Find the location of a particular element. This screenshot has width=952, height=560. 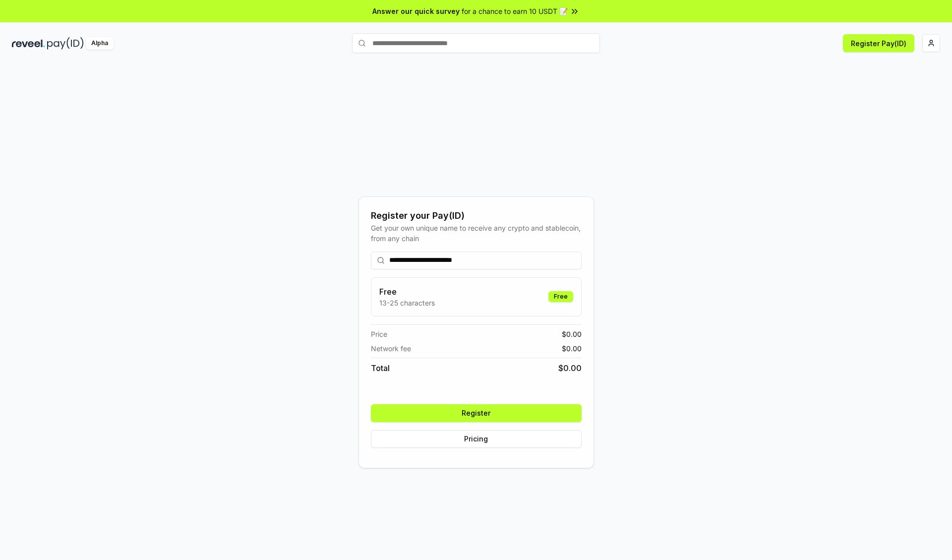

div: Register your Pay(ID) is located at coordinates (476, 216).